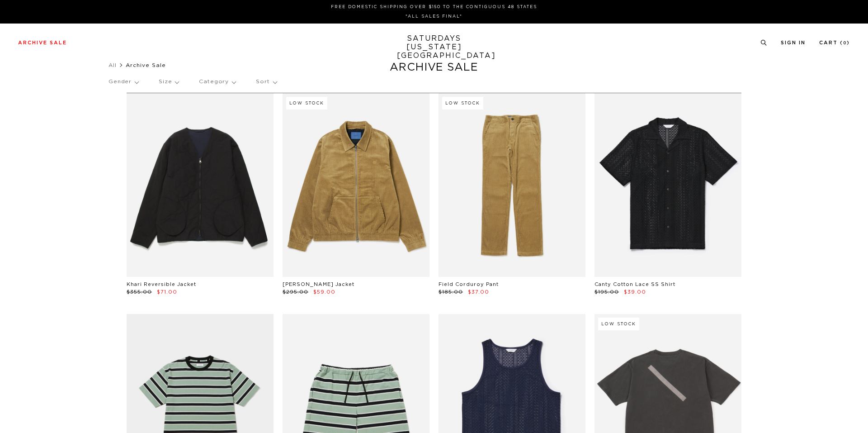 This screenshot has width=868, height=433. I want to click on span: $71.00, so click(167, 292).